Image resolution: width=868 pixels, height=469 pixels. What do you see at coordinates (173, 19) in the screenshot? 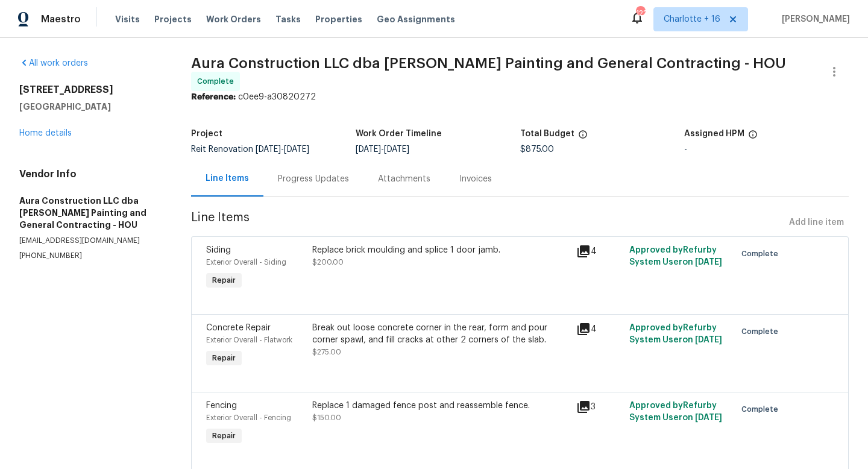
I see `span: Projects` at bounding box center [173, 19].